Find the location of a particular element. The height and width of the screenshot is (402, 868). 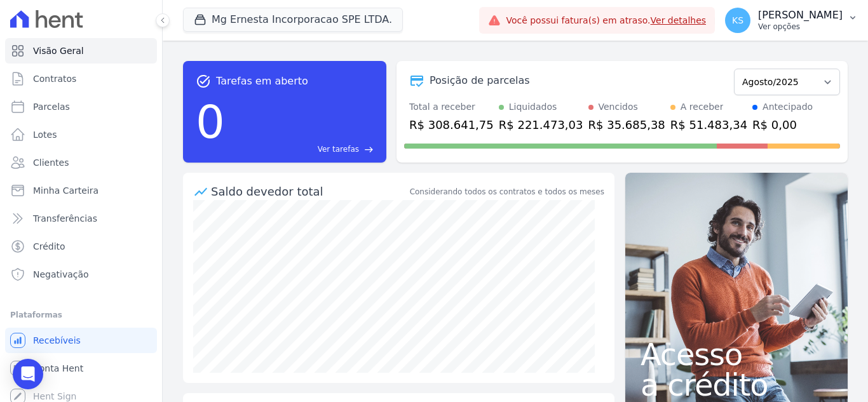

span: Você possui fatura(s) em atraso. is located at coordinates (605, 20).